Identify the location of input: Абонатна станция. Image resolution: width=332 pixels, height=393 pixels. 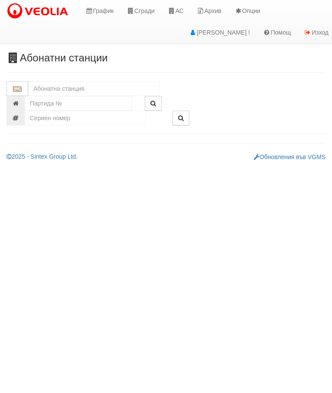
(94, 89).